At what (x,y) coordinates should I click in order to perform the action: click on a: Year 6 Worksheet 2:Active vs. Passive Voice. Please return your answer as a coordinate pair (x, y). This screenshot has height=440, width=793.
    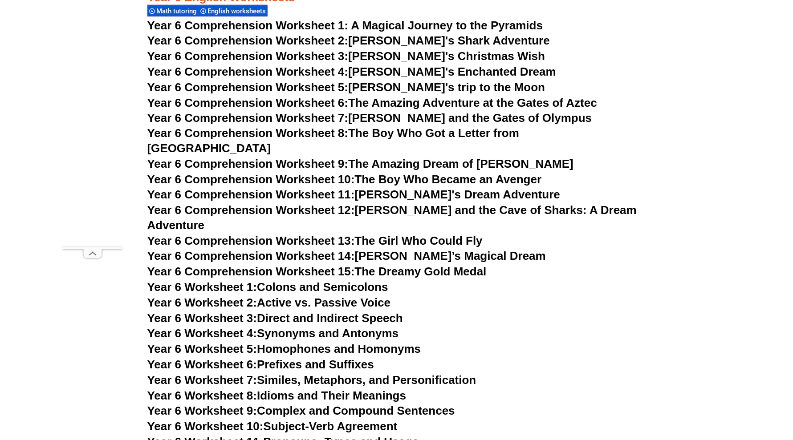
    Looking at the image, I should click on (269, 303).